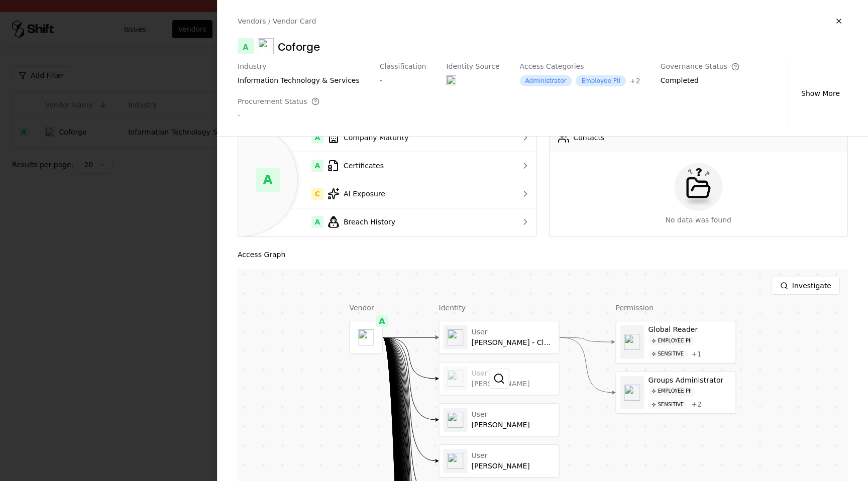  I want to click on button: Show More, so click(820, 93).